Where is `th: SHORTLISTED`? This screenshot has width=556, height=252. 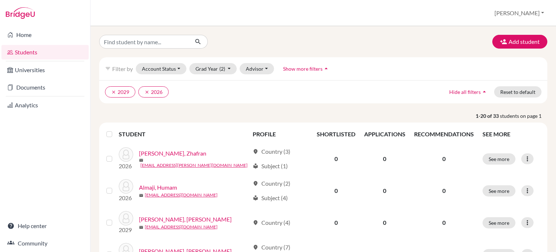 th: SHORTLISTED is located at coordinates (336, 134).